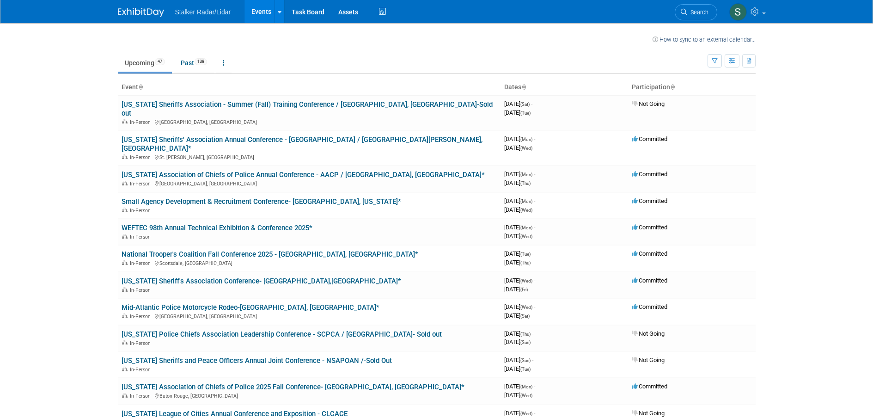 The height and width of the screenshot is (418, 873). What do you see at coordinates (738, 12) in the screenshot?
I see `img: Stuart Kissner` at bounding box center [738, 12].